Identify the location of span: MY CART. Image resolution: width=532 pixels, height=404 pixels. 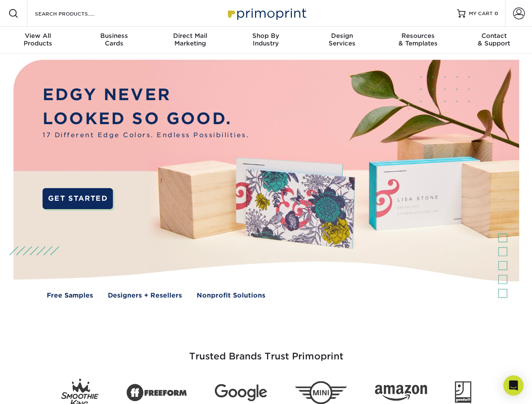
(481, 13).